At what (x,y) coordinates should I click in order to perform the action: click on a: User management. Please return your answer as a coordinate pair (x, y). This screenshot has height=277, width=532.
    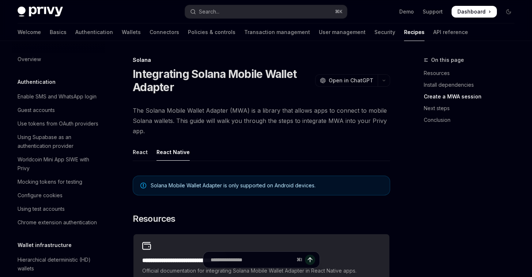
    Looking at the image, I should click on (343, 32).